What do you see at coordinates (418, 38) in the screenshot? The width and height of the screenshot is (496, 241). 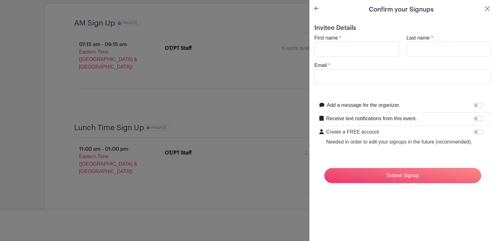 I see `label: Last name` at bounding box center [418, 38].